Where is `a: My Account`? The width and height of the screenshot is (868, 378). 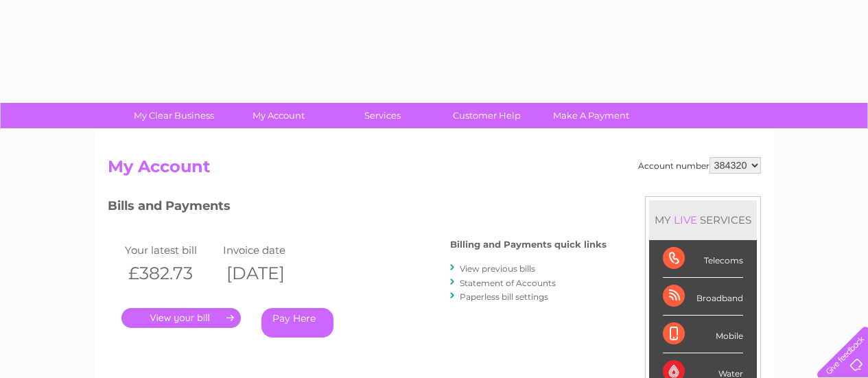
a: My Account is located at coordinates (278, 116).